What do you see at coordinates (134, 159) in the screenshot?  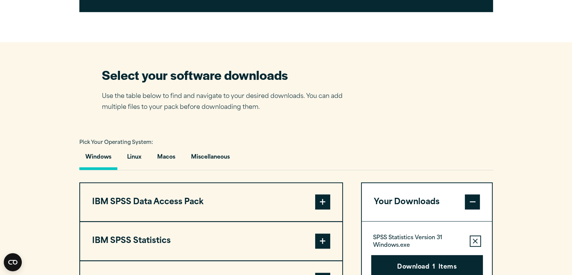 I see `button: Linux` at bounding box center [134, 159].